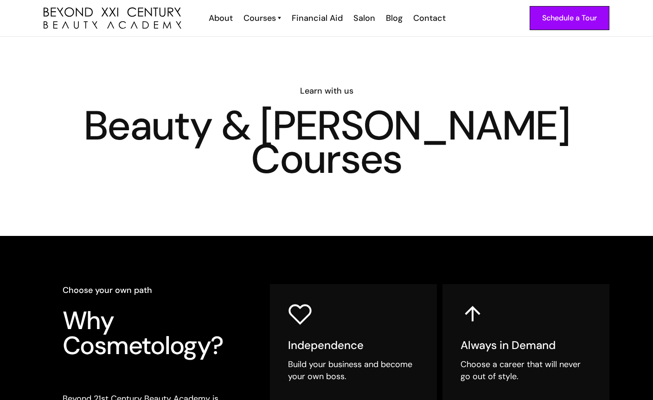  What do you see at coordinates (393, 18) in the screenshot?
I see `a: Blog` at bounding box center [393, 18].